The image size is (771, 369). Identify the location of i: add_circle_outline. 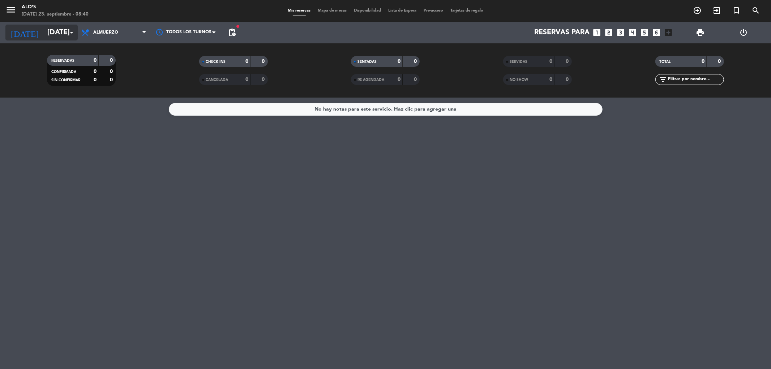
(697, 10).